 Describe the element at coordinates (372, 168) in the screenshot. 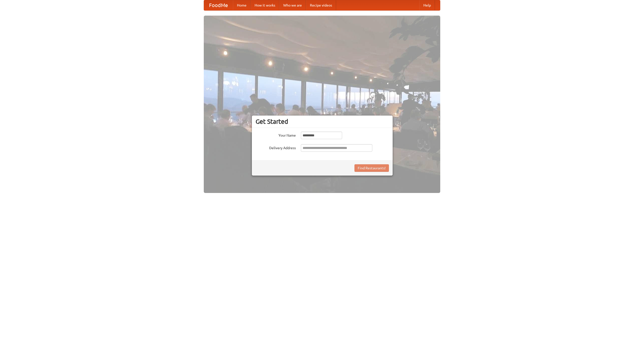

I see `button: Find Restaurants!` at that location.